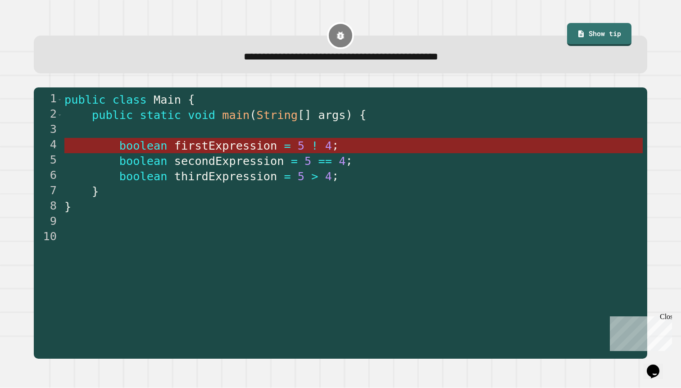 Image resolution: width=681 pixels, height=388 pixels. I want to click on div: 8, so click(48, 207).